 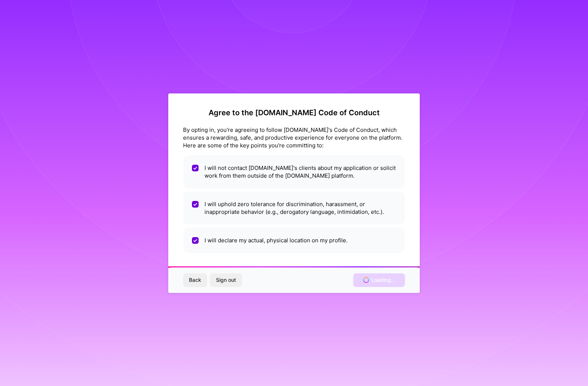 I want to click on button: Back, so click(x=195, y=280).